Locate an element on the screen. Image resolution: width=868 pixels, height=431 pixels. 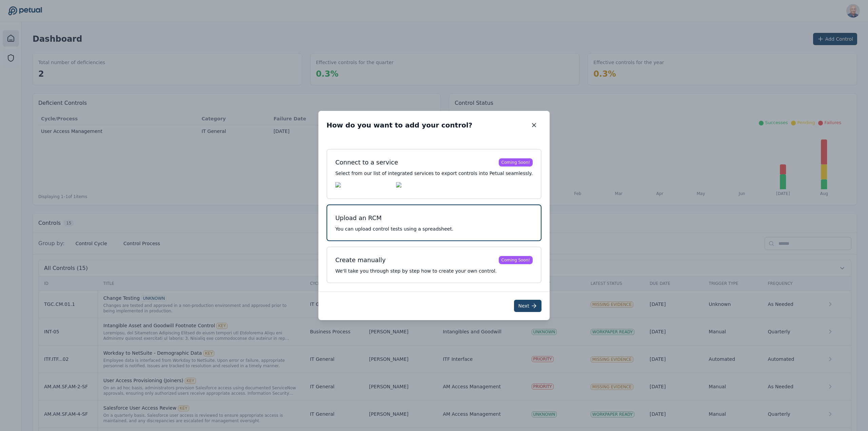
h2: How do you want to add your control? is located at coordinates (400, 125).